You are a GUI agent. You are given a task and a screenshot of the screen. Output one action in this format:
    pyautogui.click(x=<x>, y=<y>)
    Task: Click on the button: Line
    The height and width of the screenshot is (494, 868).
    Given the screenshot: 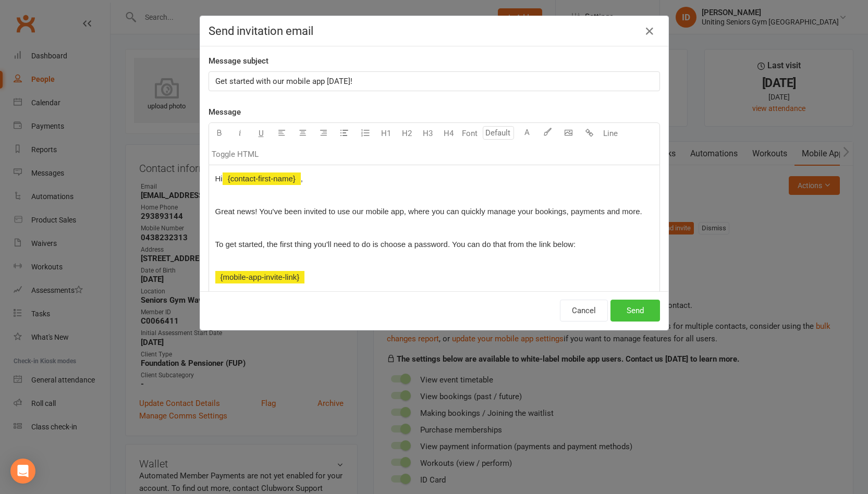 What is the action you would take?
    pyautogui.click(x=610, y=133)
    